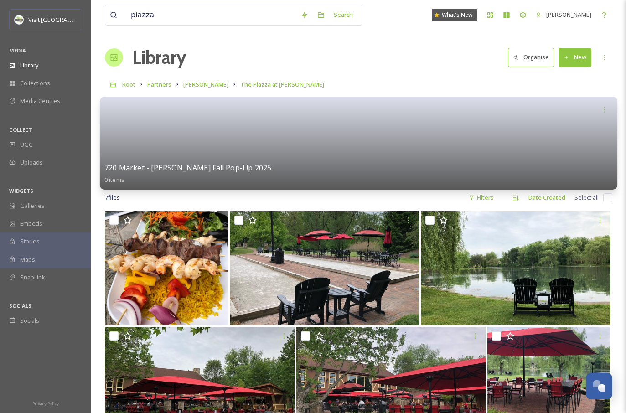 The height and width of the screenshot is (413, 626). What do you see at coordinates (32, 206) in the screenshot?
I see `span: Galleries` at bounding box center [32, 206].